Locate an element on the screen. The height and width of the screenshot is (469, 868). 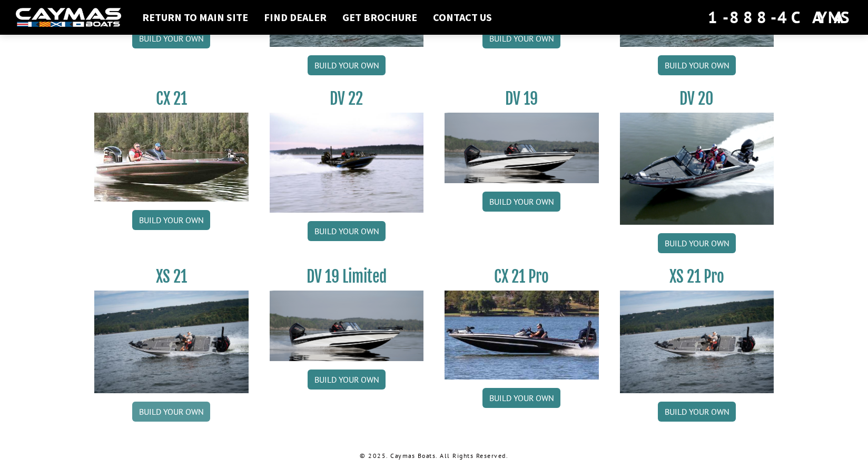
a: Return to main site is located at coordinates (195, 17).